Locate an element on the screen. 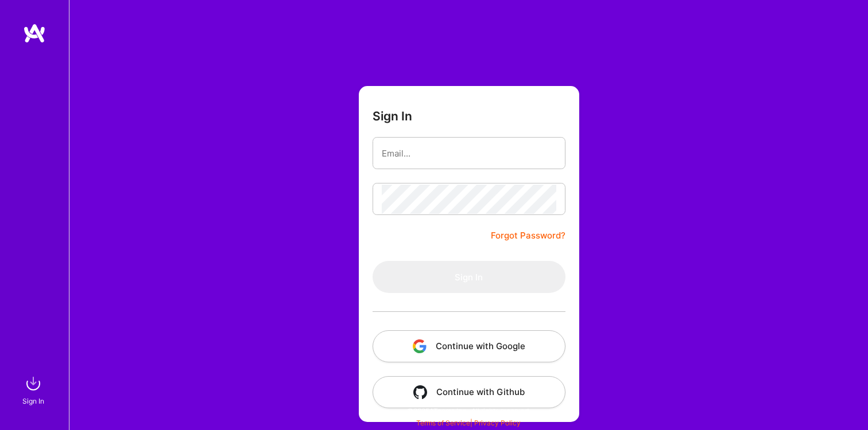  div: Sign In is located at coordinates (33, 401).